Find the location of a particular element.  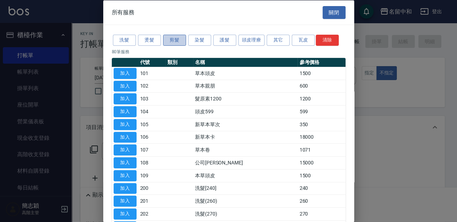

button: 頭皮理療 is located at coordinates (251, 40).